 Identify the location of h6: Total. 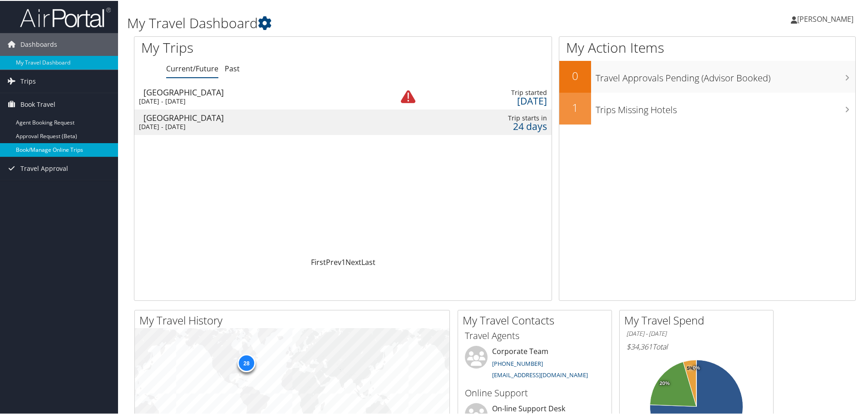
(696, 346).